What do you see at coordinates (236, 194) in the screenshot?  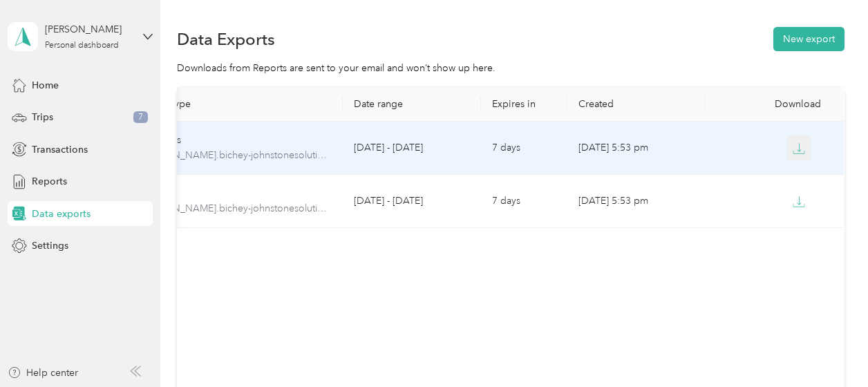 I see `div: Trips` at bounding box center [236, 194].